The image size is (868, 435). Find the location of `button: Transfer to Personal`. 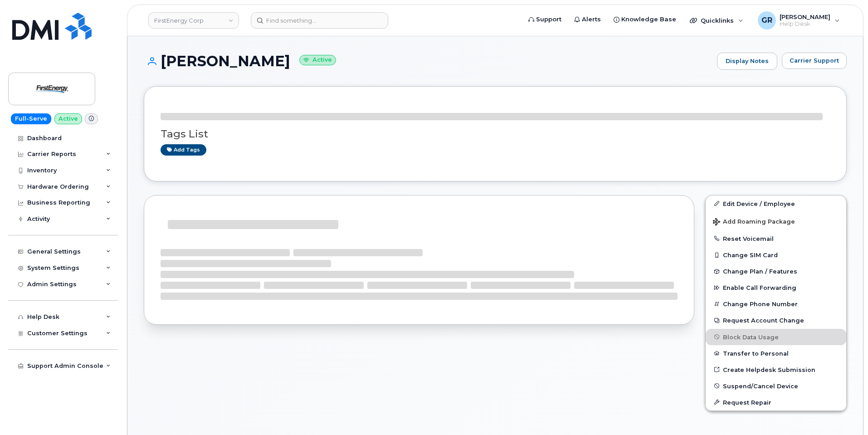

button: Transfer to Personal is located at coordinates (777, 353).